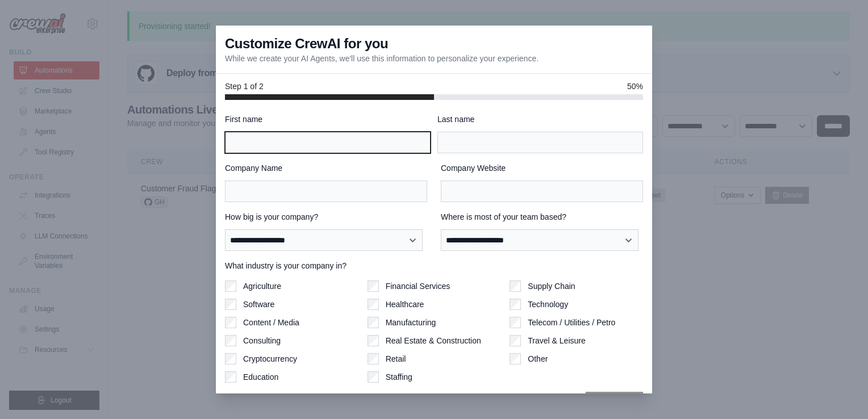 This screenshot has height=419, width=868. I want to click on label: Financial Services, so click(418, 286).